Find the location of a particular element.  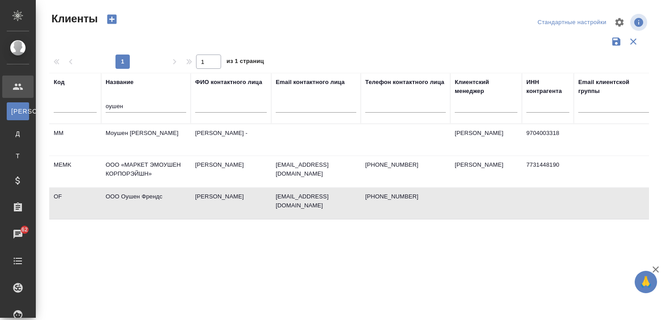

button: Создать is located at coordinates (112, 19).